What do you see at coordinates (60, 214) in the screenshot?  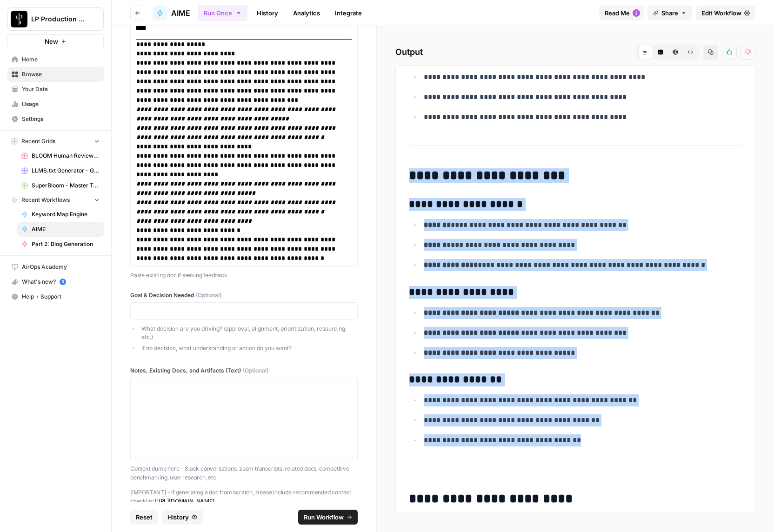 I see `a: Keyword Map Engine` at bounding box center [60, 214].